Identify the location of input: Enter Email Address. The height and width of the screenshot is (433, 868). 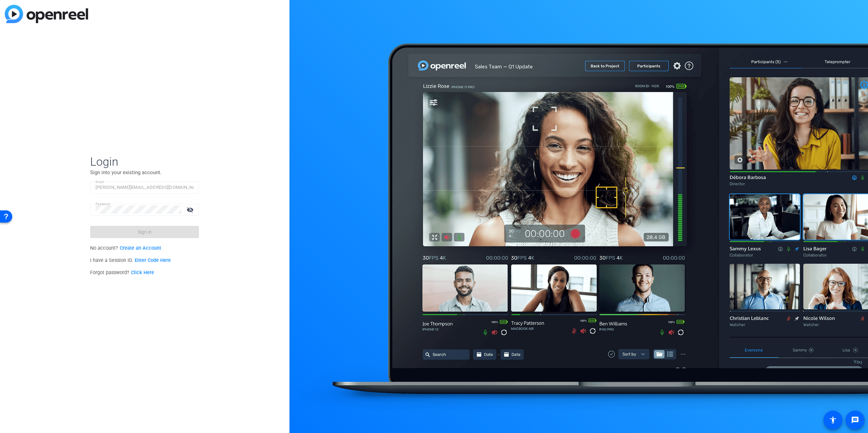
(145, 187).